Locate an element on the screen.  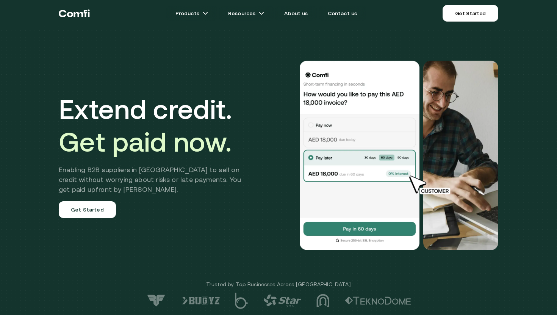
img: logo-2 is located at coordinates (378, 301).